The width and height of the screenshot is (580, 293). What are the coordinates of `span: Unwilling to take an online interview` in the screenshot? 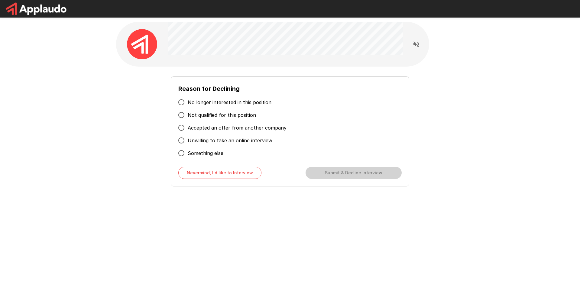 It's located at (230, 140).